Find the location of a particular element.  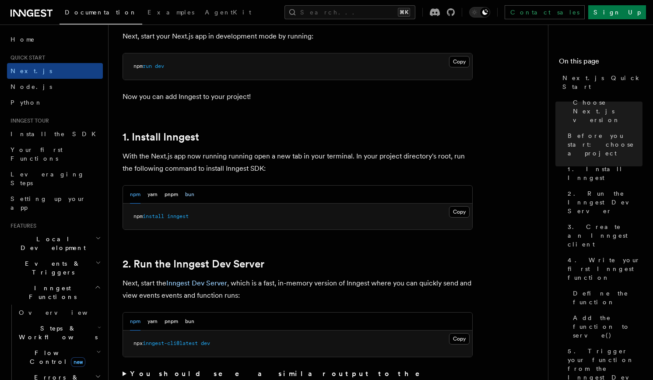

button: Local Development is located at coordinates (55, 243).